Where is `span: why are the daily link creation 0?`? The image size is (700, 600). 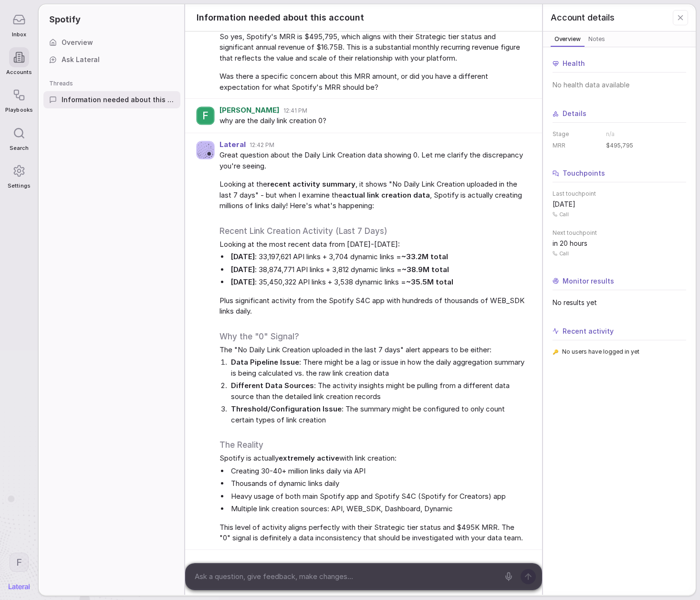 span: why are the daily link creation 0? is located at coordinates (373, 120).